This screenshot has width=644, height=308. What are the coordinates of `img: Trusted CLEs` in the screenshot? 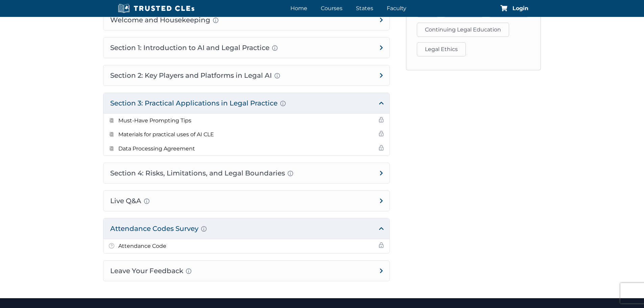 It's located at (156, 8).